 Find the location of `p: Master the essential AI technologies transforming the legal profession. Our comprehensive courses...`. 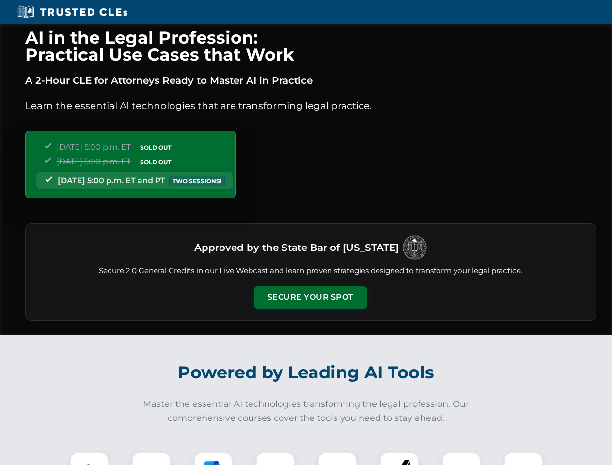

p: Master the essential AI technologies transforming the legal profession. Our comprehensive courses... is located at coordinates (306, 411).